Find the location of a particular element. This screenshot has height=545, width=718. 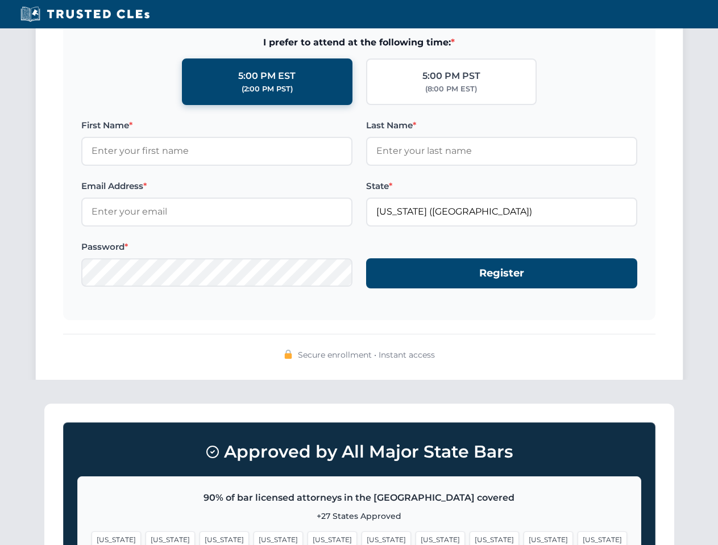

div: 5:00 PM EST is located at coordinates (266, 76).